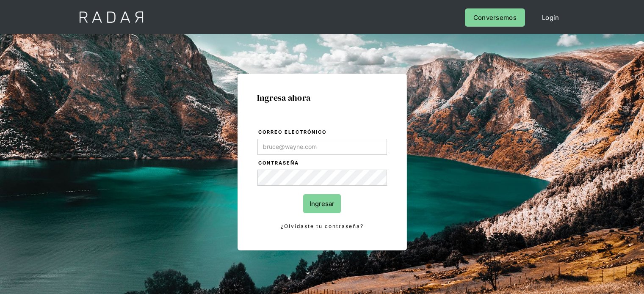 This screenshot has width=644, height=294. What do you see at coordinates (322, 147) in the screenshot?
I see `input: bruce@wayne.com` at bounding box center [322, 147].